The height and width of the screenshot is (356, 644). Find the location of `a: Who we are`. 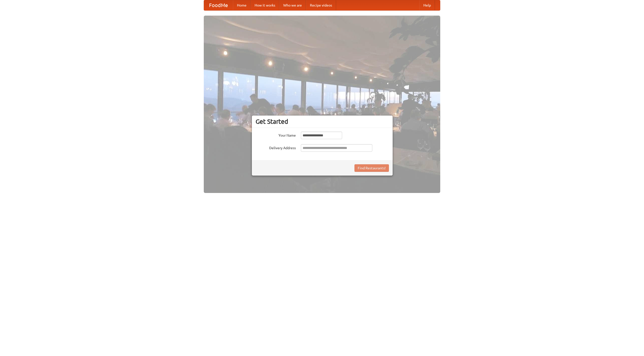

a: Who we are is located at coordinates (292, 5).